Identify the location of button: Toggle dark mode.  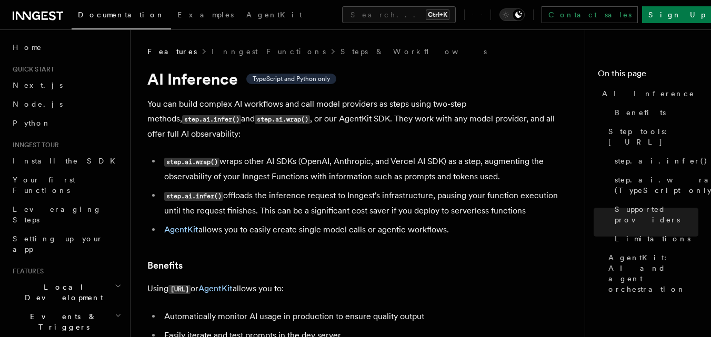
(512, 15).